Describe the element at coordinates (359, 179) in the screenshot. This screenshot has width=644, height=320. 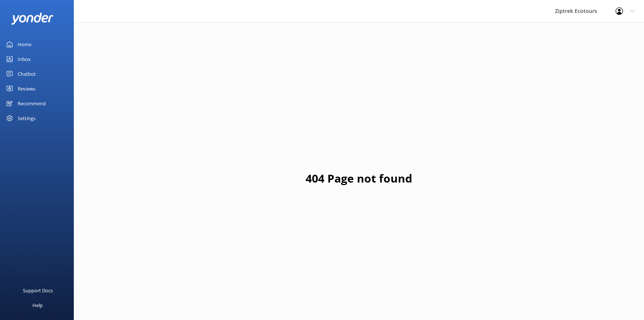
I see `h1: 404 Page not found` at that location.